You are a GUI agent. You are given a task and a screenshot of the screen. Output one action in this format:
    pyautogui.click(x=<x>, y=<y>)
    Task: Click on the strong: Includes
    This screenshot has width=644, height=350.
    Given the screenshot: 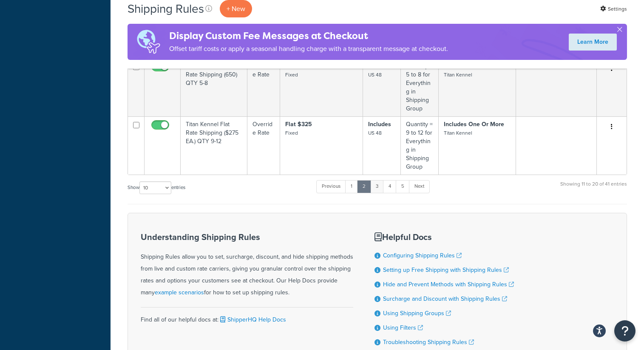 What is the action you would take?
    pyautogui.click(x=380, y=124)
    